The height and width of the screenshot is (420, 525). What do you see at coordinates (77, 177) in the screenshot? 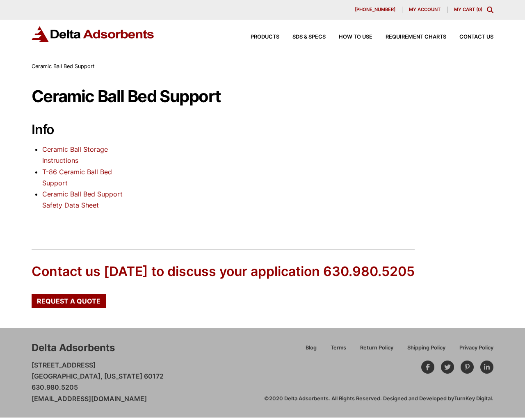
I see `a: T-86 Ceramic Ball Bed Support` at bounding box center [77, 177].